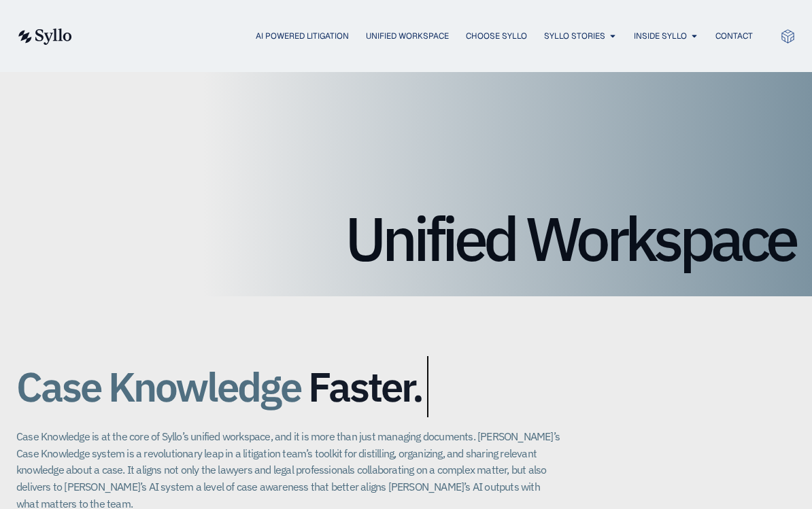 This screenshot has width=812, height=509. I want to click on span: Faster., so click(365, 387).